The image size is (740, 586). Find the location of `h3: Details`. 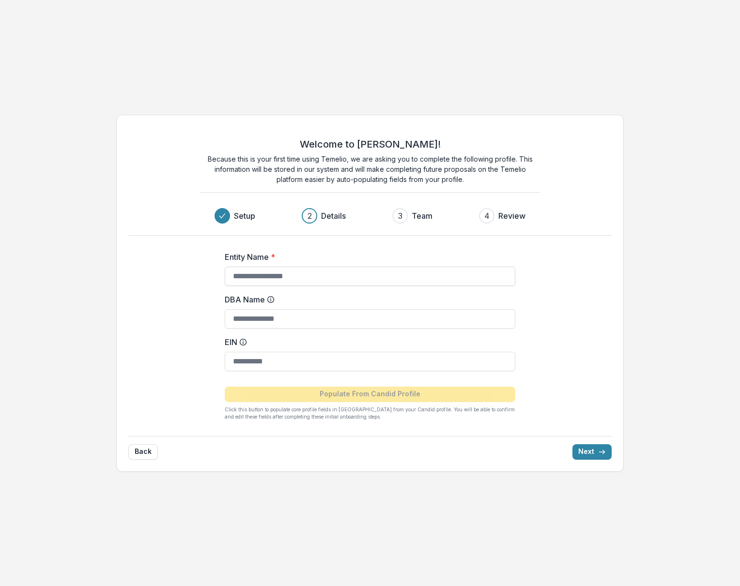

h3: Details is located at coordinates (333, 216).